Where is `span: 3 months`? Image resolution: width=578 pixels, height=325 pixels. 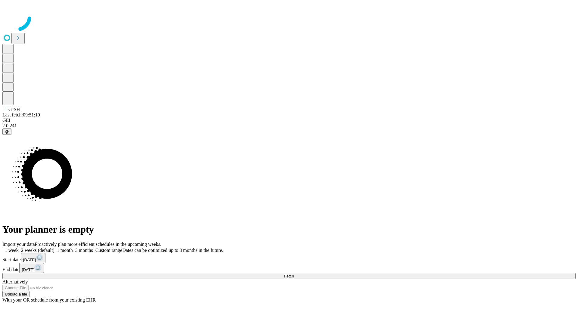 span: 3 months is located at coordinates (84, 250).